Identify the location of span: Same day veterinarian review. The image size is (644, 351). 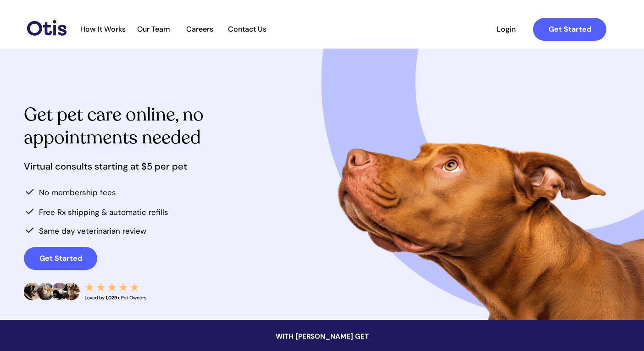
(93, 231).